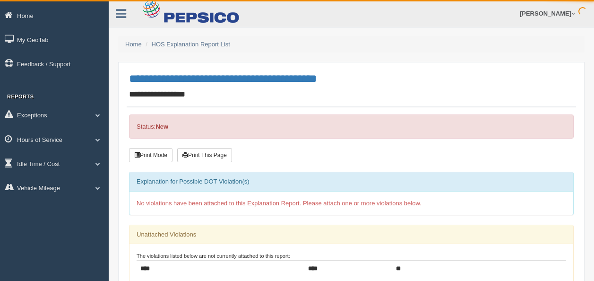 This screenshot has height=281, width=594. What do you see at coordinates (191, 44) in the screenshot?
I see `a: HOS Explanation Report List` at bounding box center [191, 44].